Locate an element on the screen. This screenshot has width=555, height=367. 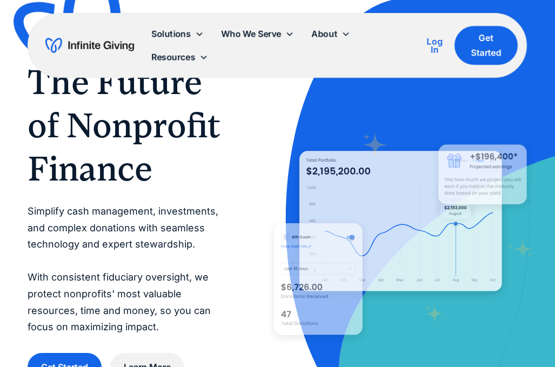
img: nonprofit donation platform is located at coordinates (400, 220).